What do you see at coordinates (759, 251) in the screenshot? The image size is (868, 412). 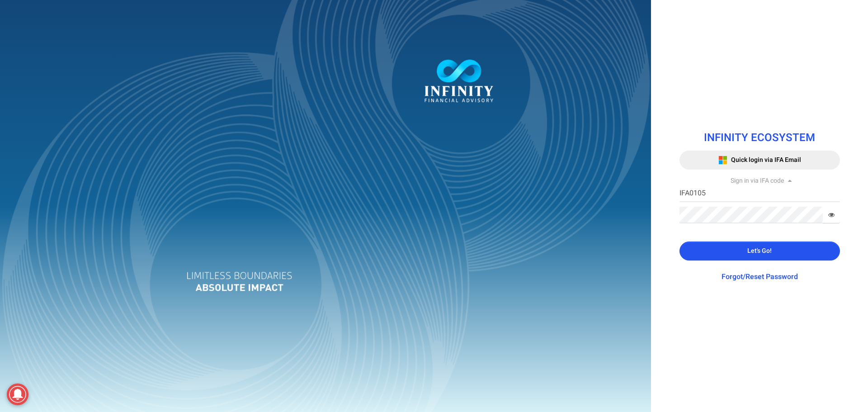 I see `button: Let's Go!` at bounding box center [759, 251].